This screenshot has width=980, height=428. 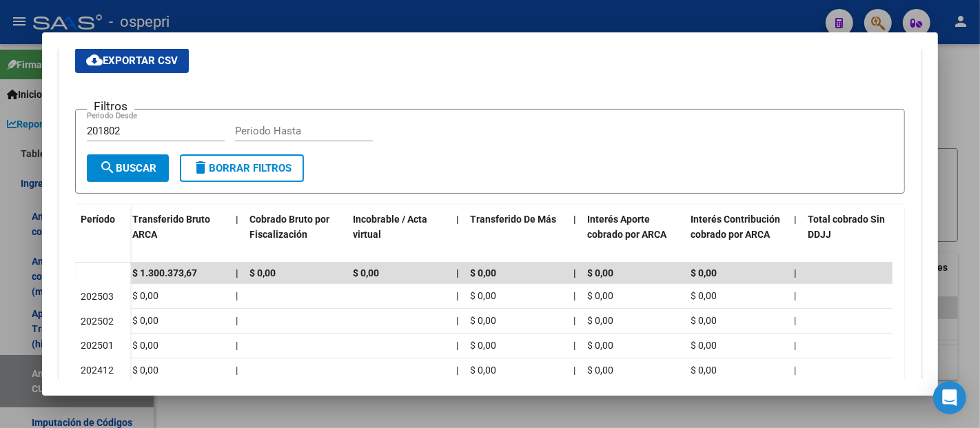 What do you see at coordinates (110, 106) in the screenshot?
I see `h3: Filtros` at bounding box center [110, 106].